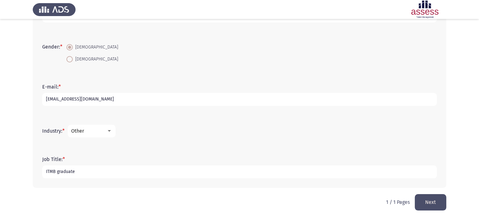 This screenshot has height=219, width=479. What do you see at coordinates (77, 131) in the screenshot?
I see `span: Other` at bounding box center [77, 131].